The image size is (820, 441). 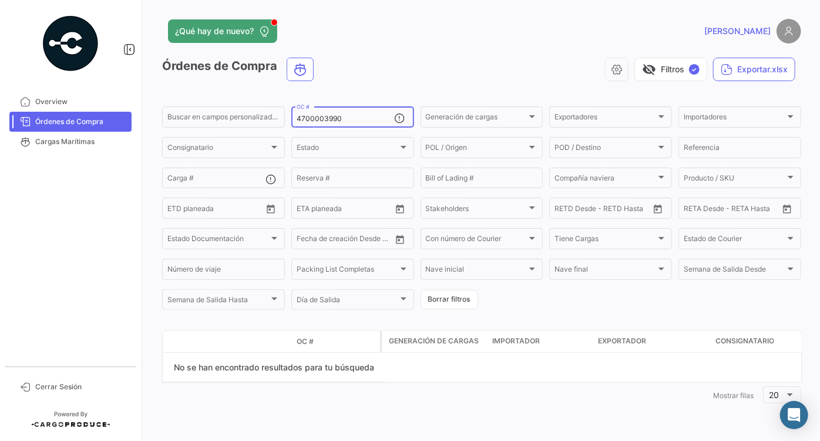 What do you see at coordinates (734, 180) in the screenshot?
I see `span: Producto / SKU` at bounding box center [734, 180].